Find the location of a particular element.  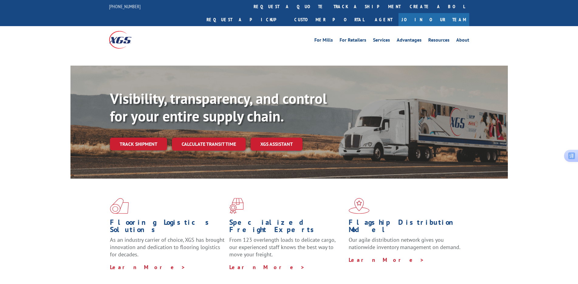

h1: Flooring Logistics Solutions is located at coordinates (167, 228).